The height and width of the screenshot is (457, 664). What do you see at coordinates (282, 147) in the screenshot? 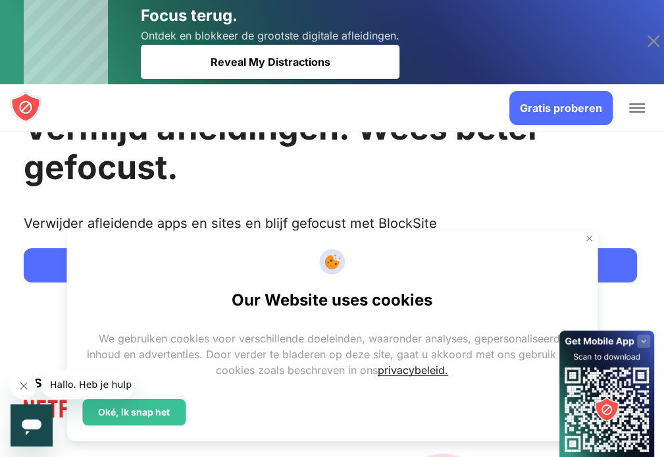
I see `font: Vermijd afleidingen. Wees beter gefocust.` at bounding box center [282, 147].